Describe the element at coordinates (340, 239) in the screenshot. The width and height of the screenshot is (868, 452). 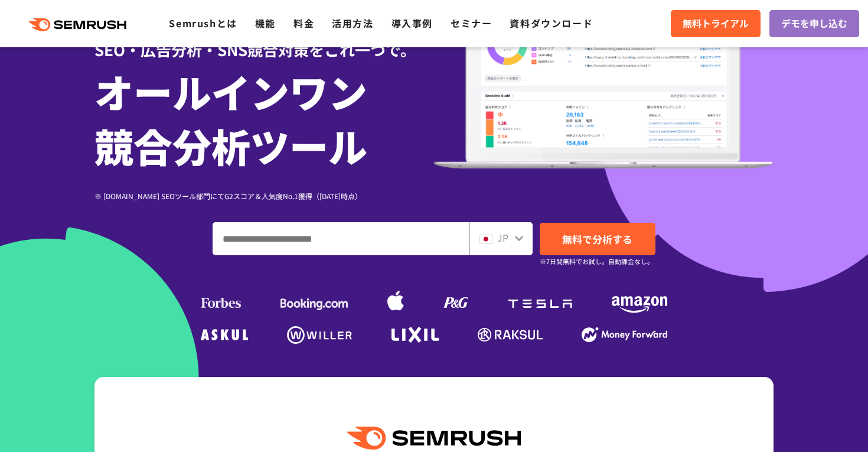
I see `input: ドメイン、キーワードまたはURLを入力してください` at that location.